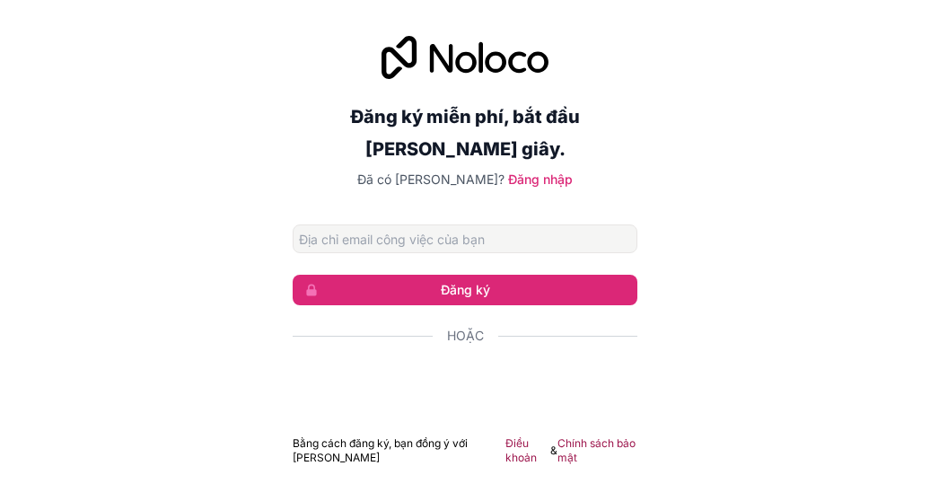 The height and width of the screenshot is (501, 930). Describe the element at coordinates (540, 179) in the screenshot. I see `a: Đăng nhập` at that location.